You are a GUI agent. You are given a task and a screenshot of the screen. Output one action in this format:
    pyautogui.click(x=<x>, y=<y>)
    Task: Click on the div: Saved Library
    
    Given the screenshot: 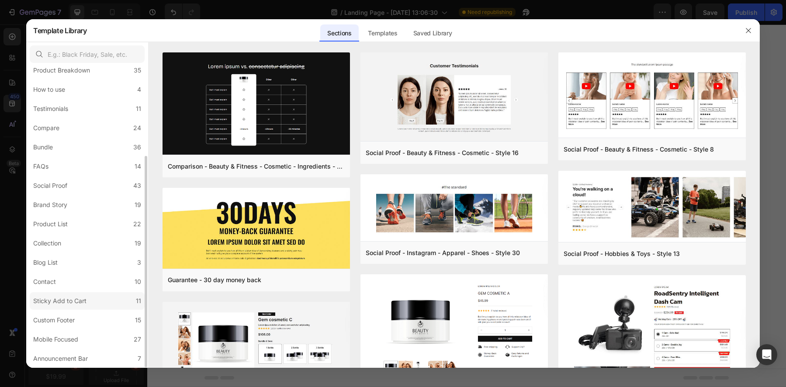 What is the action you would take?
    pyautogui.click(x=433, y=33)
    